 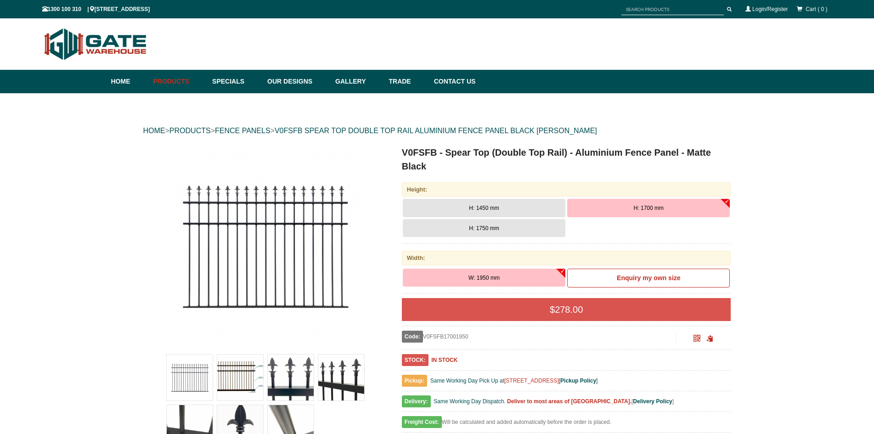 I want to click on b: Pickup Policy, so click(x=578, y=381).